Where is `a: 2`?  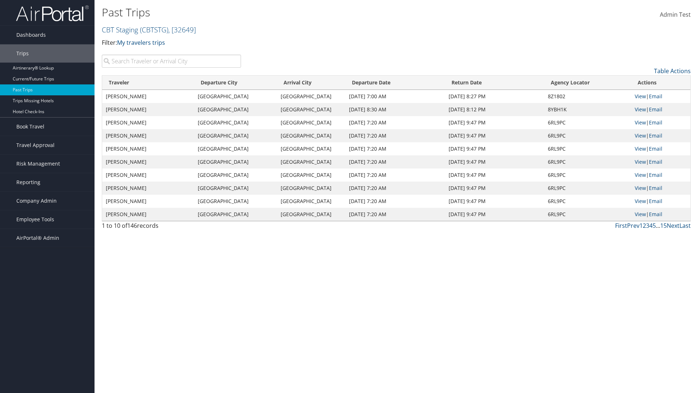
a: 2 is located at coordinates (645, 226).